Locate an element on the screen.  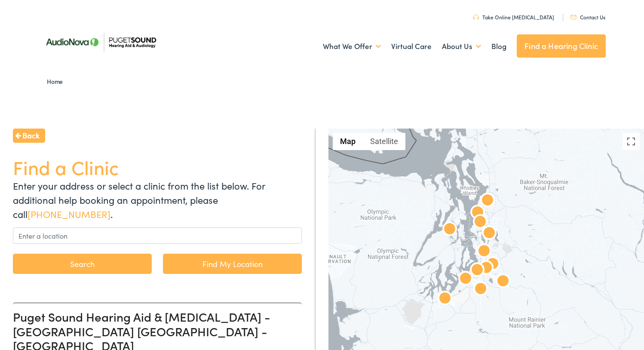
span: Back is located at coordinates (31, 135).